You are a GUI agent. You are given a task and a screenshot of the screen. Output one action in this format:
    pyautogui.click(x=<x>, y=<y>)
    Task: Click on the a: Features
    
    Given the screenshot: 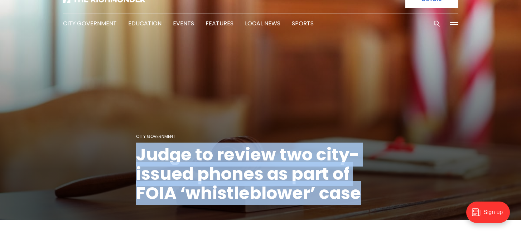 What is the action you would take?
    pyautogui.click(x=219, y=23)
    